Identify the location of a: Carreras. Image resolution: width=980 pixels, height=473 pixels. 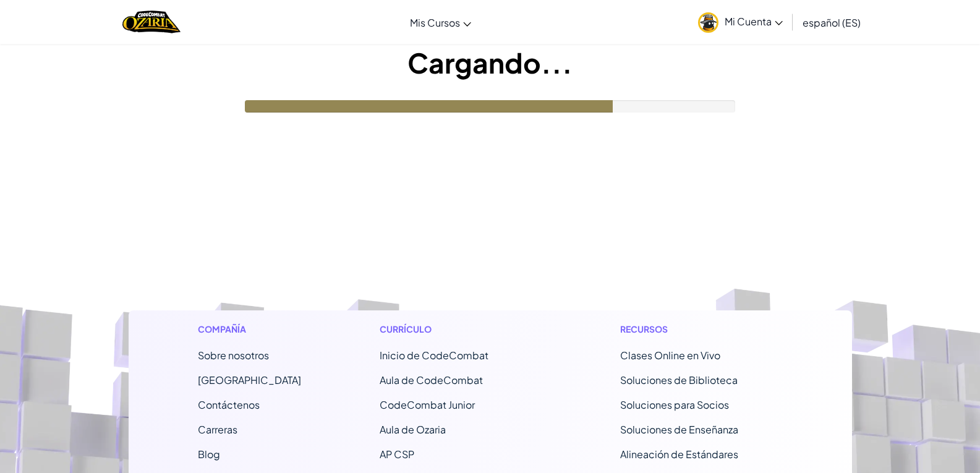
(217, 429).